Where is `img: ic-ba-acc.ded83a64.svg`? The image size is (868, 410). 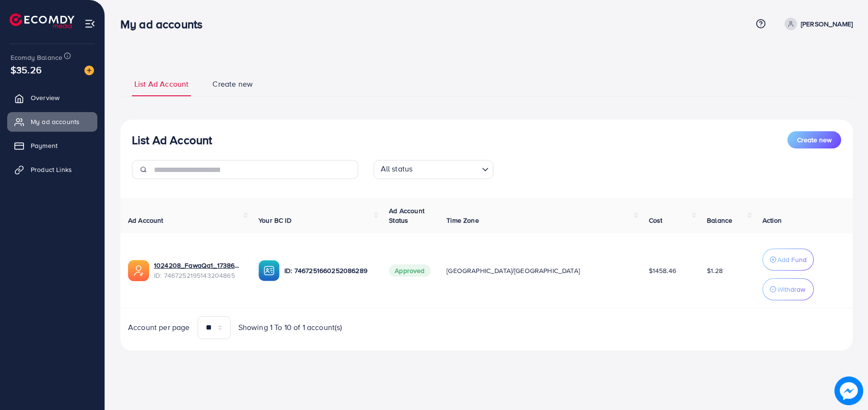
img: ic-ba-acc.ded83a64.svg is located at coordinates (269, 271).